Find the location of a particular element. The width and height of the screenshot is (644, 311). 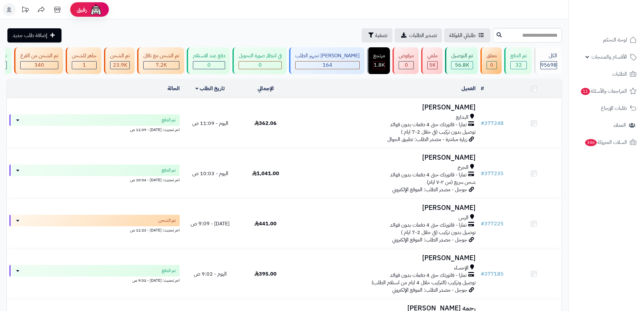

a: تم التوصيل 56.8K is located at coordinates (461, 60).